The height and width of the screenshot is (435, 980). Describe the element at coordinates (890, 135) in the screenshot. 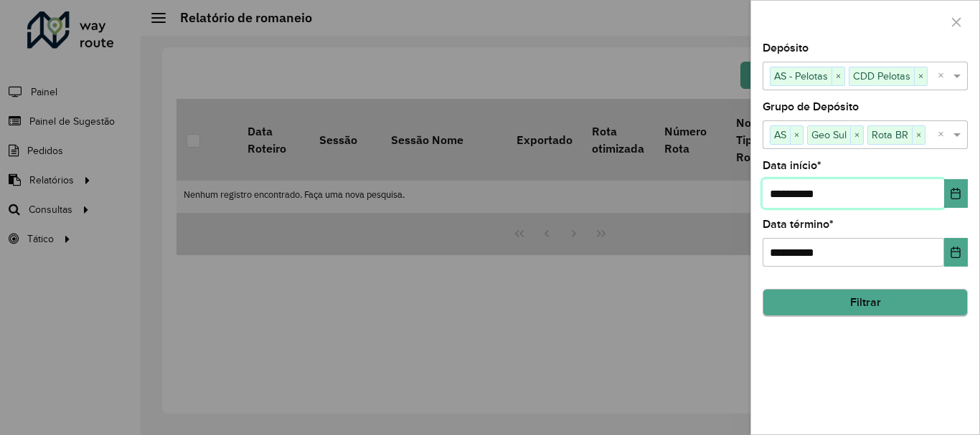

I see `span: Rota BR` at that location.